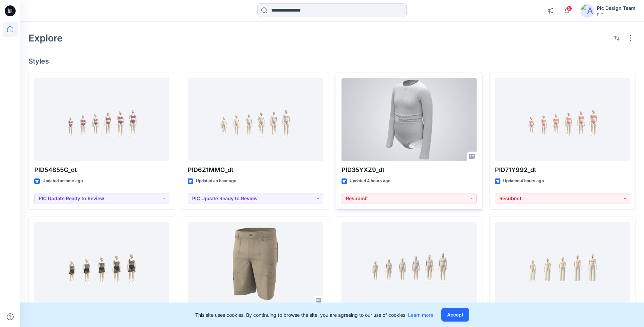 The height and width of the screenshot is (327, 644). What do you see at coordinates (102, 170) in the screenshot?
I see `p: PID54855G_dt` at bounding box center [102, 170].